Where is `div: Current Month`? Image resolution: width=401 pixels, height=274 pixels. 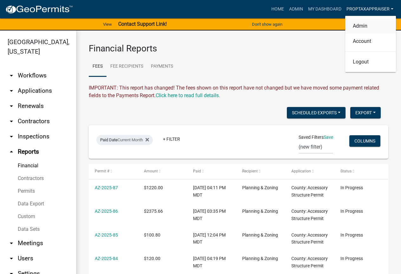 div: Current Month is located at coordinates (125, 140).